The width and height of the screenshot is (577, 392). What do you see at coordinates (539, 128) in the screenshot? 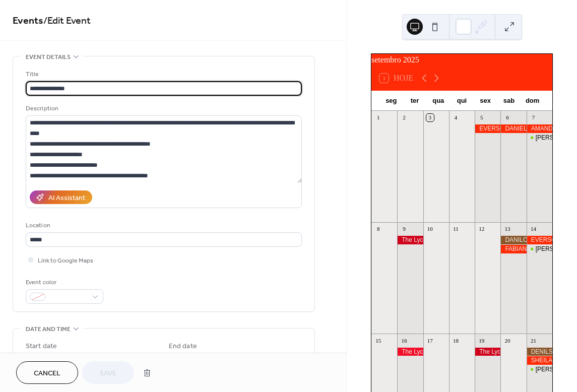
I see `div: AMANDA SILVA` at bounding box center [539, 128].